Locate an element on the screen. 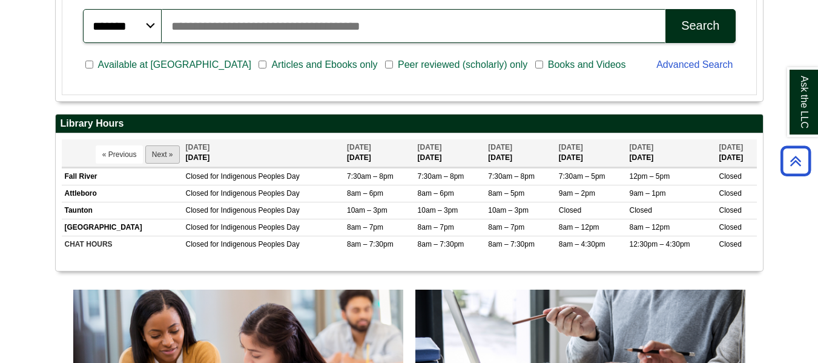 The width and height of the screenshot is (818, 363). button: « Previous is located at coordinates (119, 154).